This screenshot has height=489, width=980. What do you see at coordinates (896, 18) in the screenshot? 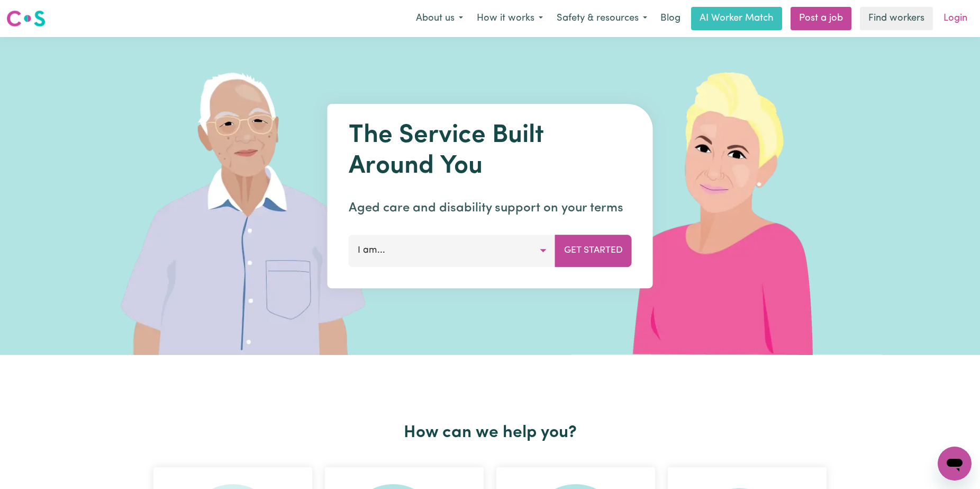
I see `a: Find workers` at bounding box center [896, 18].